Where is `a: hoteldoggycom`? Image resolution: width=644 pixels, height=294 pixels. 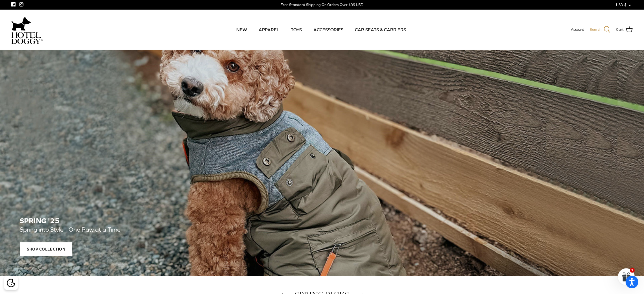
a: hoteldoggycom is located at coordinates (27, 30).